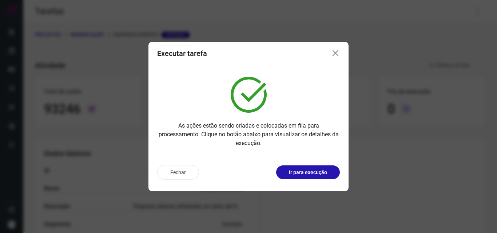 Image resolution: width=497 pixels, height=233 pixels. What do you see at coordinates (178, 172) in the screenshot?
I see `button: Fechar` at bounding box center [178, 172].